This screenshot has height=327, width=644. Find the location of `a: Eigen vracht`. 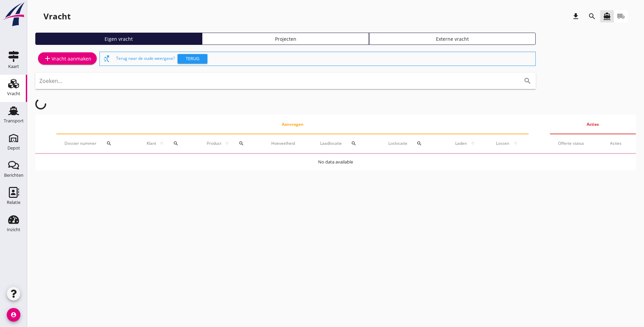

a: Eigen vracht is located at coordinates (118, 39).